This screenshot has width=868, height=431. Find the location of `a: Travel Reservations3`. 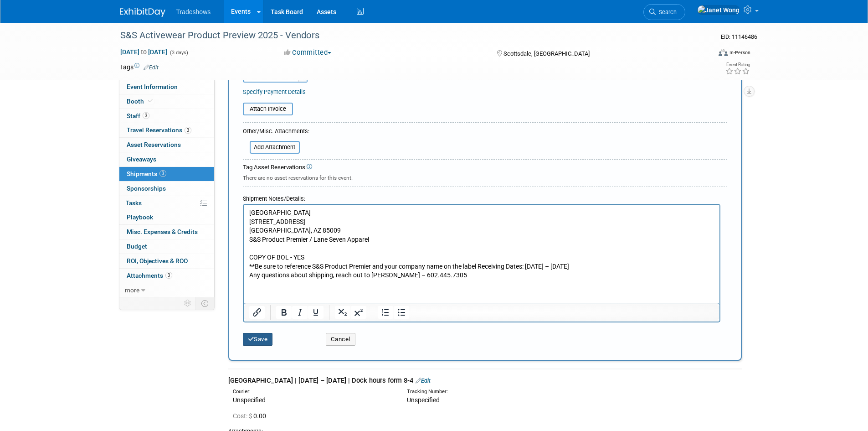

a: Travel Reservations3 is located at coordinates (166, 130).